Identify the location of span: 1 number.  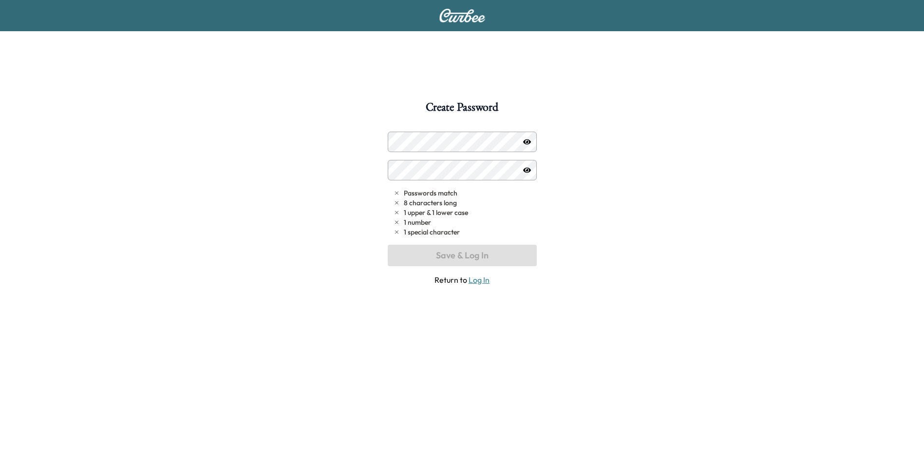
(418, 222).